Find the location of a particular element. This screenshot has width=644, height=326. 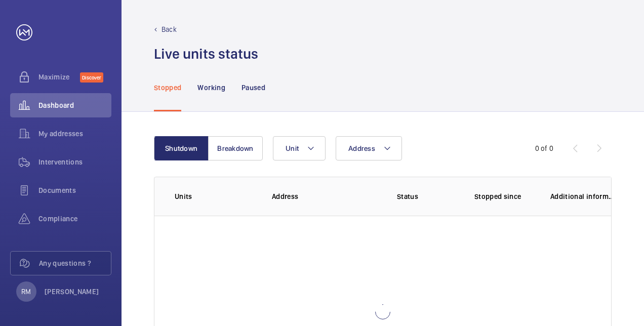

p: Units is located at coordinates (215, 196).